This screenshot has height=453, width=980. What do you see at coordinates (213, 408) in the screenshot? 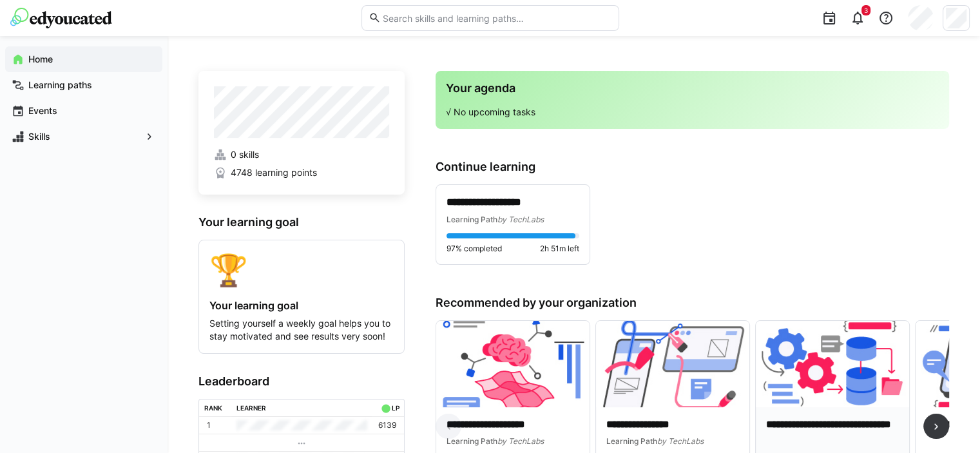
I see `div: Rank` at bounding box center [213, 408].